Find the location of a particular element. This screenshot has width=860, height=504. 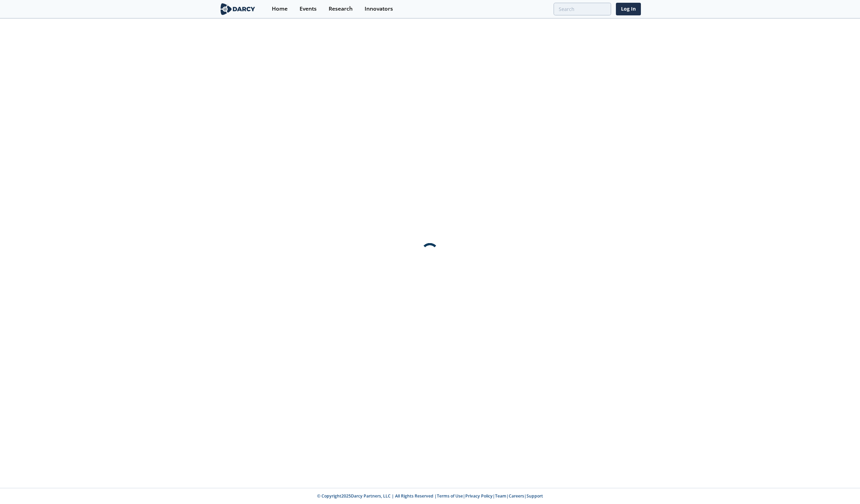

p: © Copyright 2025 Darcy Partners, LLC | All Rights Reserved | | | | | is located at coordinates (430, 496).